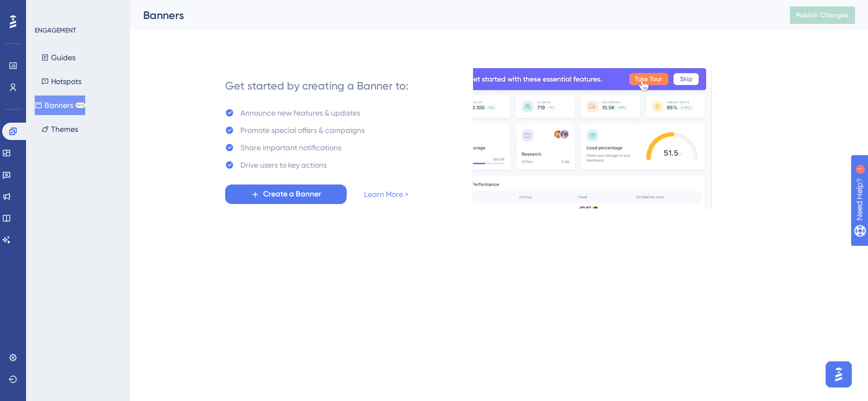 Image resolution: width=868 pixels, height=401 pixels. Describe the element at coordinates (823, 15) in the screenshot. I see `button: Publish Changes` at that location.